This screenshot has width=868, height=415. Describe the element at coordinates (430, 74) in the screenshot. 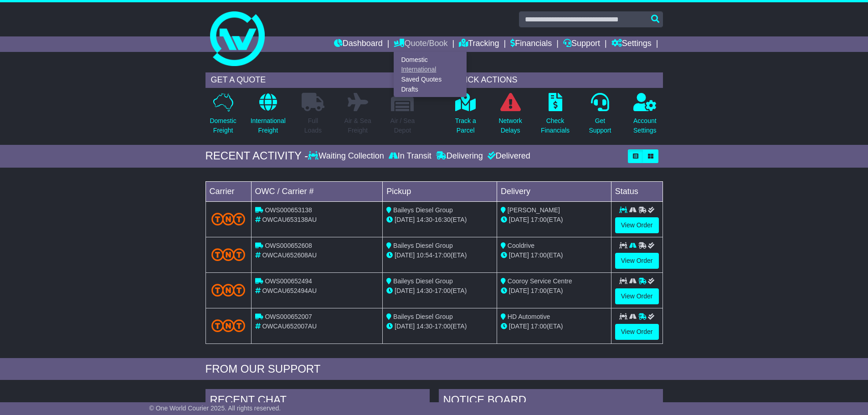

I see `div: Quote/Book` at that location.